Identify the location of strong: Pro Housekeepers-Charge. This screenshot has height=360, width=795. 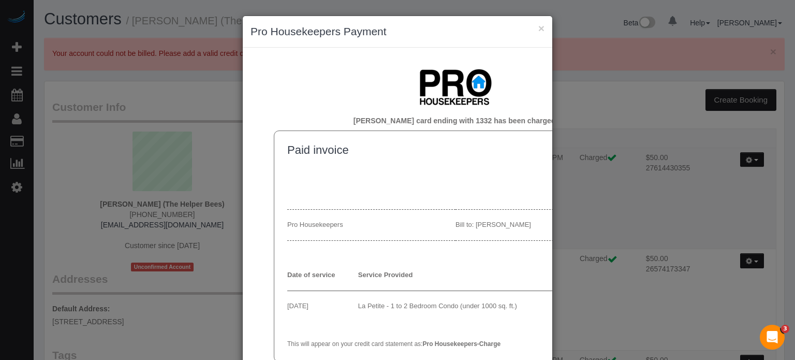
(461, 344).